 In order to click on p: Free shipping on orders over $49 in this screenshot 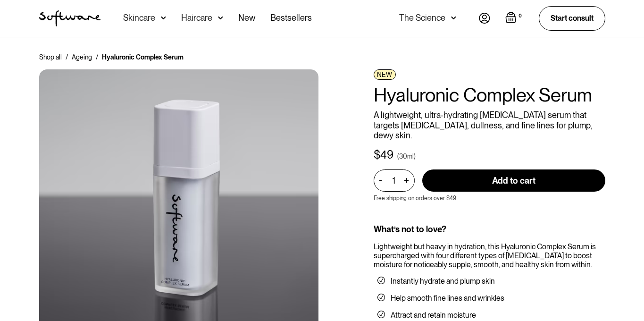, I will do `click(414, 198)`.